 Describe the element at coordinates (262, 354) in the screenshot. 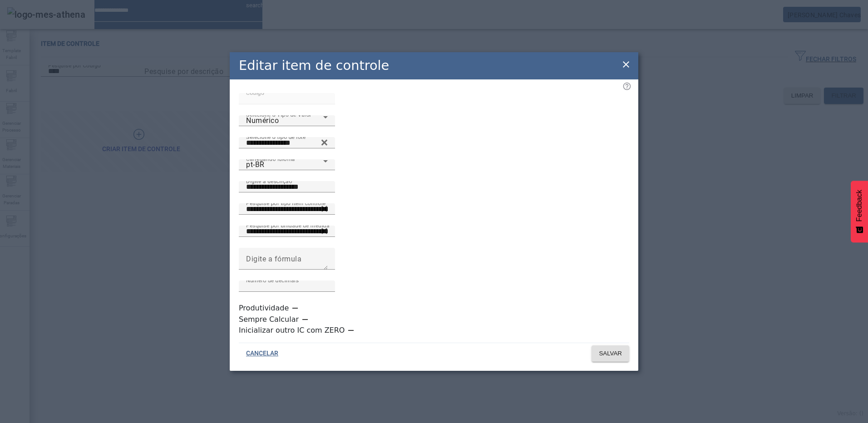

I see `button: CANCELAR` at that location.